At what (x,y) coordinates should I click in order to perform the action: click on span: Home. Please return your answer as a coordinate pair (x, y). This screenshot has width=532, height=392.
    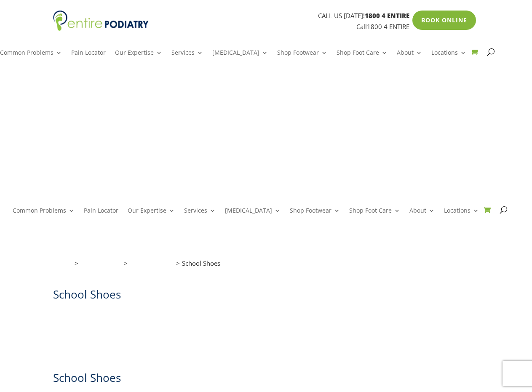
    Looking at the image, I should click on (62, 263).